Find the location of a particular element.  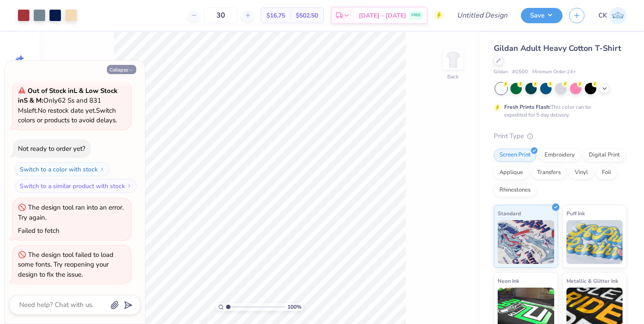

div: Vinyl is located at coordinates (581, 173).